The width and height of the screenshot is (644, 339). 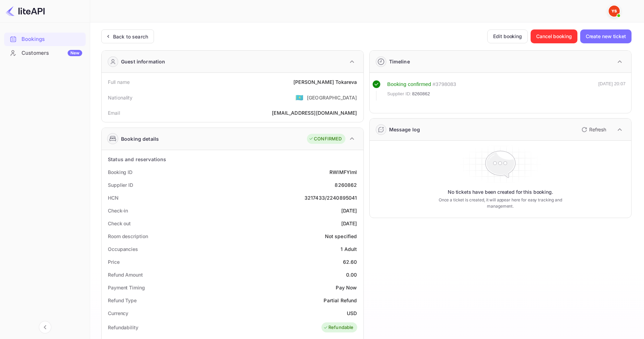 I want to click on div: RWIMFYlmI, so click(x=343, y=172).